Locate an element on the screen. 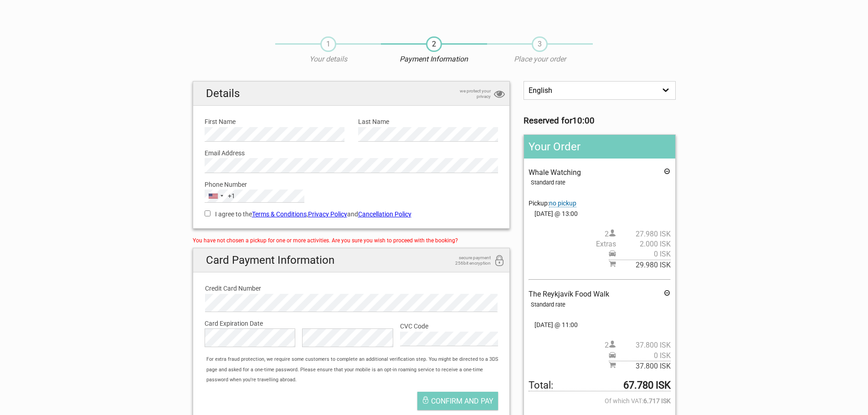 The height and width of the screenshot is (415, 868). label: Last Name is located at coordinates (428, 121).